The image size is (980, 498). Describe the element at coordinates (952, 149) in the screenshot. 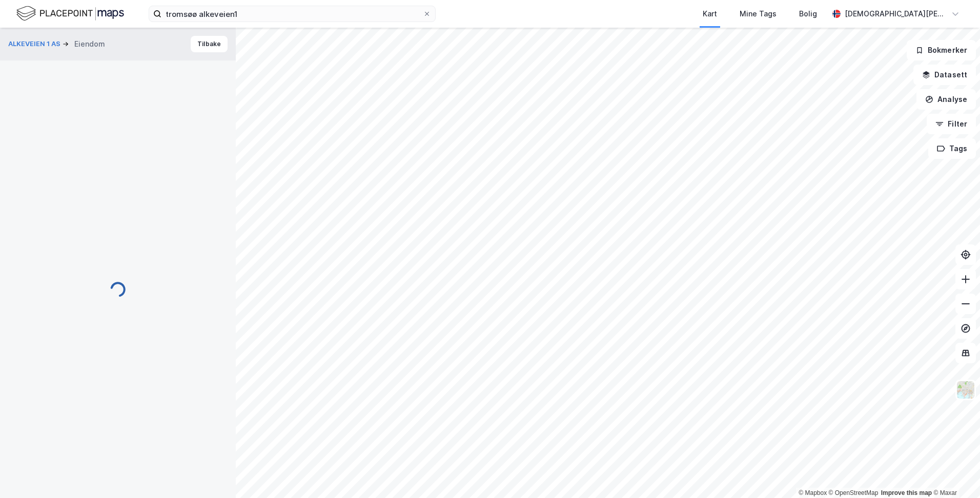

I see `button: Tags` at that location.